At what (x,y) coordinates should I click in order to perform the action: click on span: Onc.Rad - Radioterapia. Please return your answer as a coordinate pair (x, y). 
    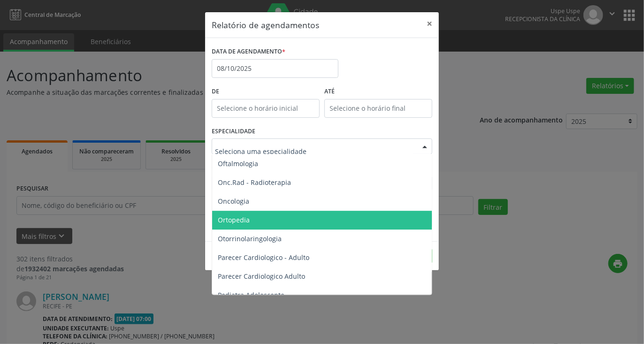
    Looking at the image, I should click on (254, 182).